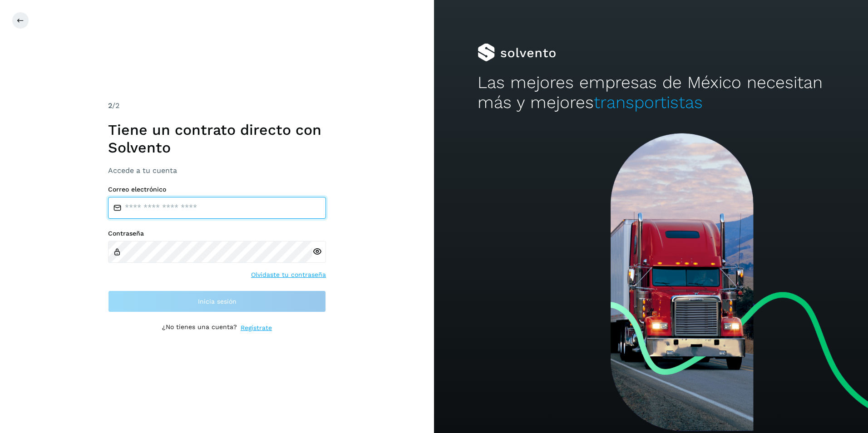  Describe the element at coordinates (288, 274) in the screenshot. I see `a: Olvidaste tu contraseña` at that location.